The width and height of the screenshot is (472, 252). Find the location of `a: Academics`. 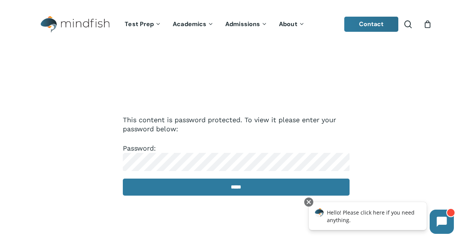

a: Academics is located at coordinates (193, 24).